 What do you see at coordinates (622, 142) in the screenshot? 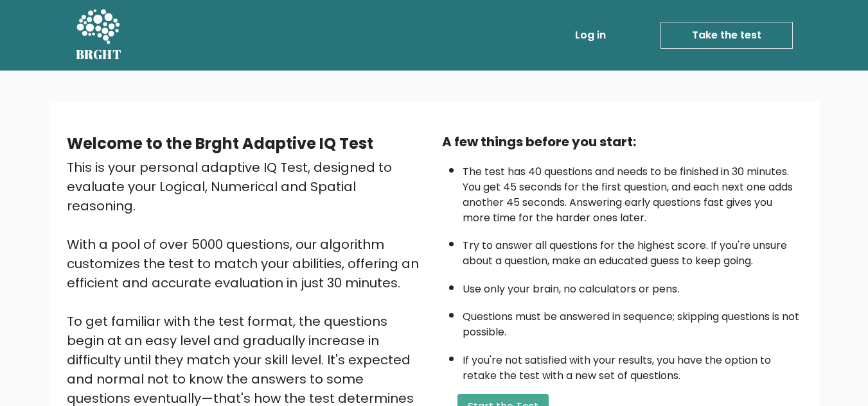
I see `div: A few things before you start:` at bounding box center [622, 142].